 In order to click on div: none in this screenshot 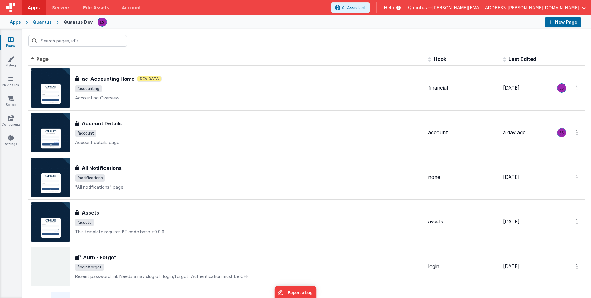, I will do `click(463, 177)`.